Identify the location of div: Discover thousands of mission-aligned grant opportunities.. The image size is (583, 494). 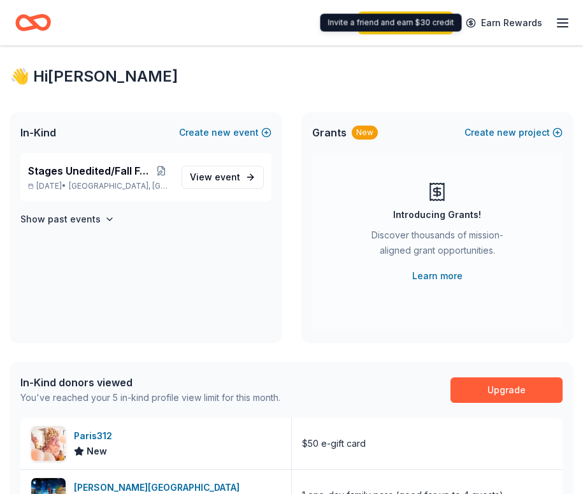
(438, 245).